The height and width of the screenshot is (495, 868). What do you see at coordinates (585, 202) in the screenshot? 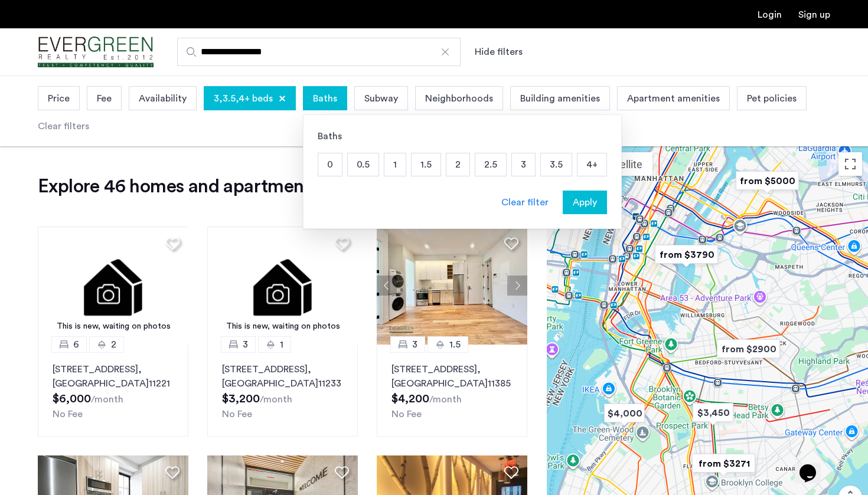
I see `button: button` at bounding box center [585, 202].